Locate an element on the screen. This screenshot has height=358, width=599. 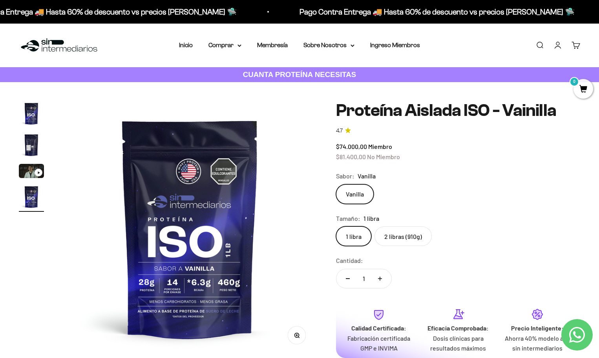
a: 4.74.7 de 5.0 estrellas is located at coordinates (458, 131).